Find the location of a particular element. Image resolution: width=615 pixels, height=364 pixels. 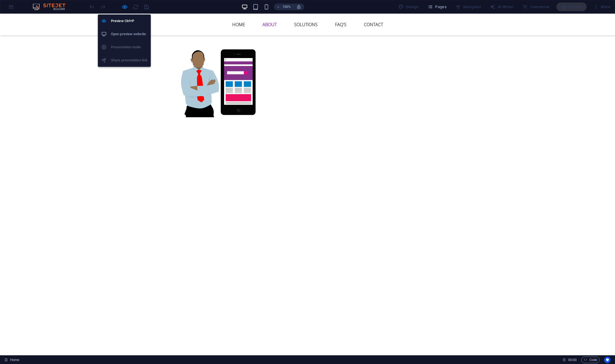

a: Home is located at coordinates (239, 11).